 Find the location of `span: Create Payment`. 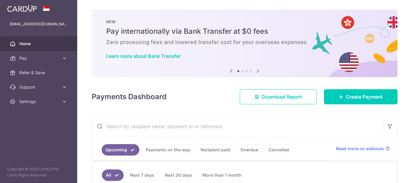

span: Create Payment is located at coordinates (364, 97).